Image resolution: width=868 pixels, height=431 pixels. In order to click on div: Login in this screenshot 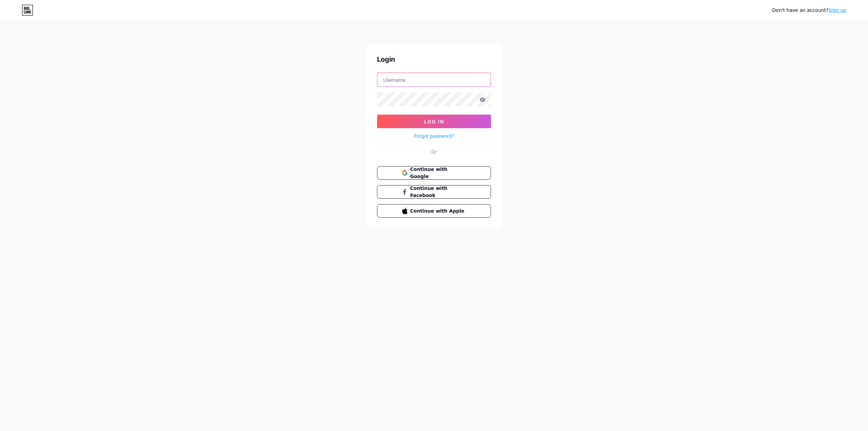, I will do `click(434, 59)`.